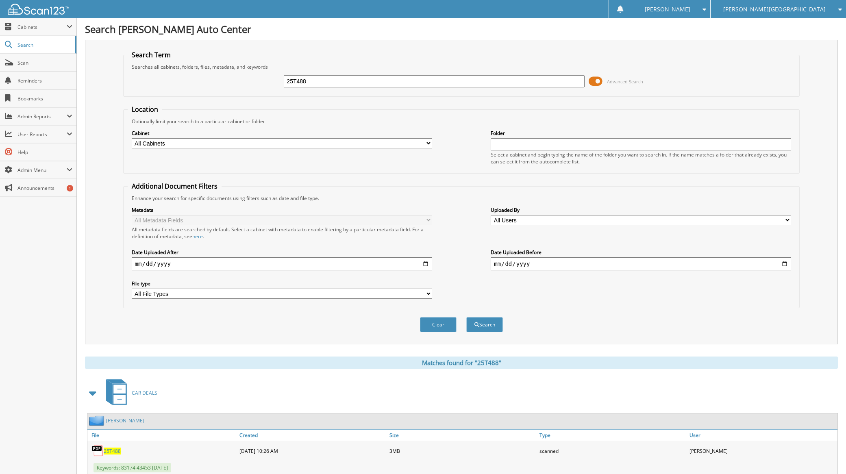  Describe the element at coordinates (42, 116) in the screenshot. I see `span: Admin Reports` at that location.